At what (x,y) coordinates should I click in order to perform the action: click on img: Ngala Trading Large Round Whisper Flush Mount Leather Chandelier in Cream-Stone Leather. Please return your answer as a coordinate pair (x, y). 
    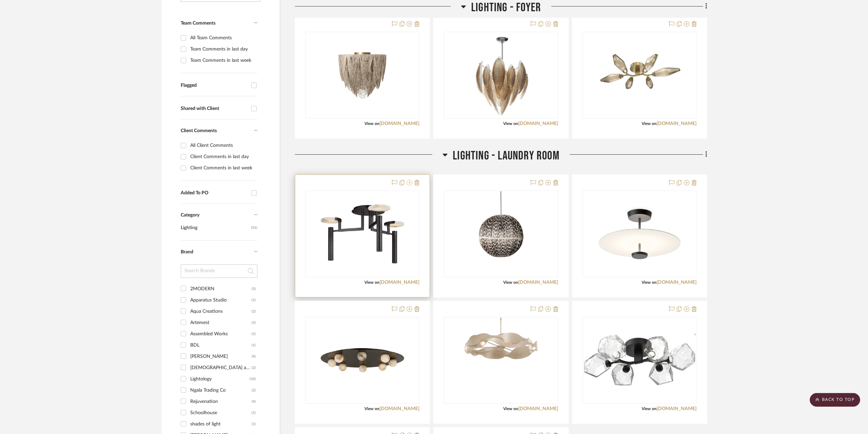
    Looking at the image, I should click on (362, 75).